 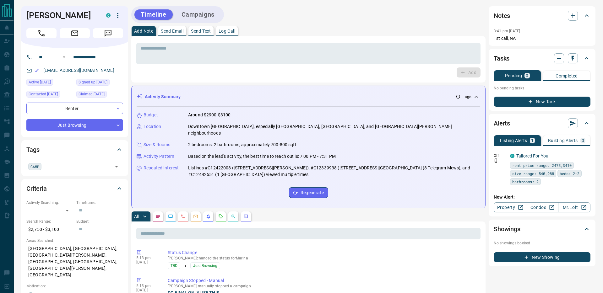 What do you see at coordinates (567, 76) in the screenshot?
I see `p: Completed` at bounding box center [567, 76].